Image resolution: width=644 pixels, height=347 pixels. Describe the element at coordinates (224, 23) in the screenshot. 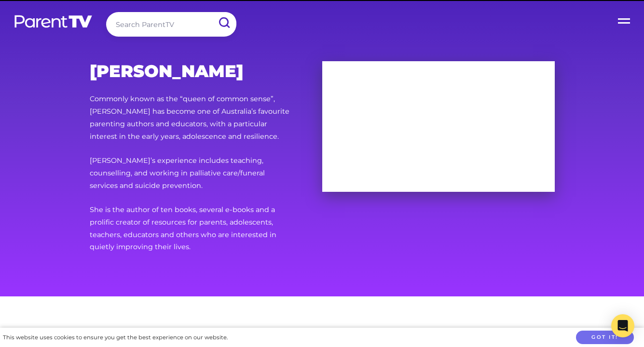

I see `input: Submit` at that location.